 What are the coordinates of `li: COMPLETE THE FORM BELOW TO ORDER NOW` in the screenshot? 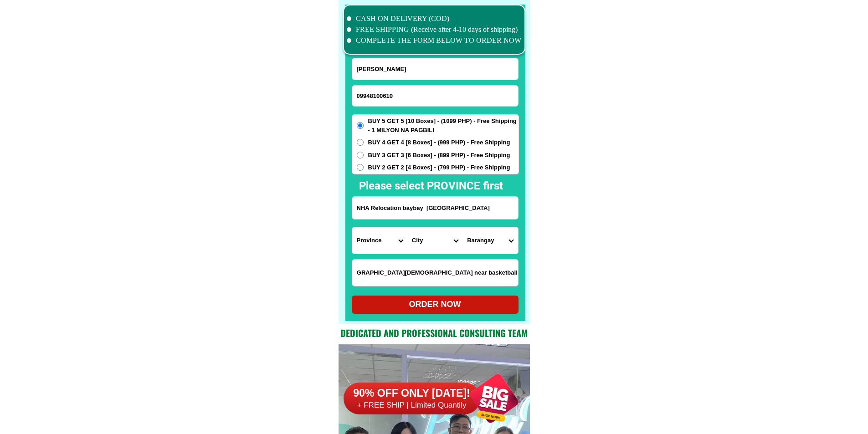 It's located at (434, 40).